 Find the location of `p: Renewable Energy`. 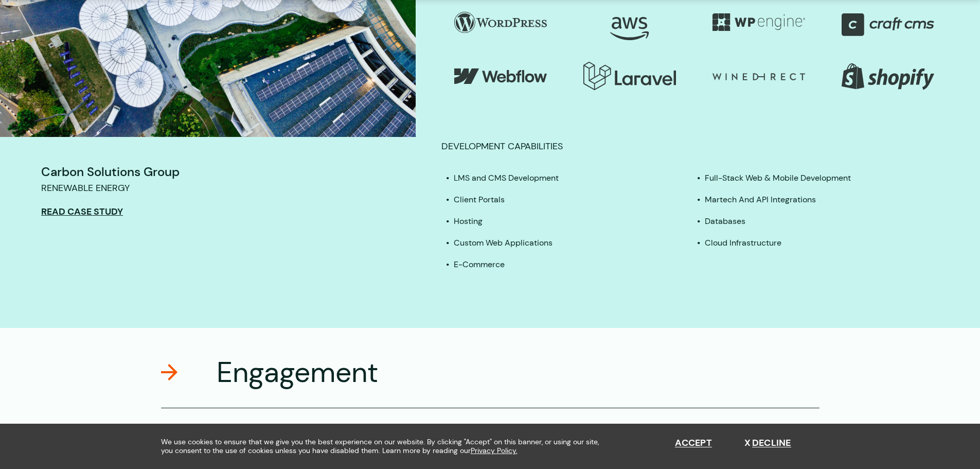

p: Renewable Energy is located at coordinates (216, 188).